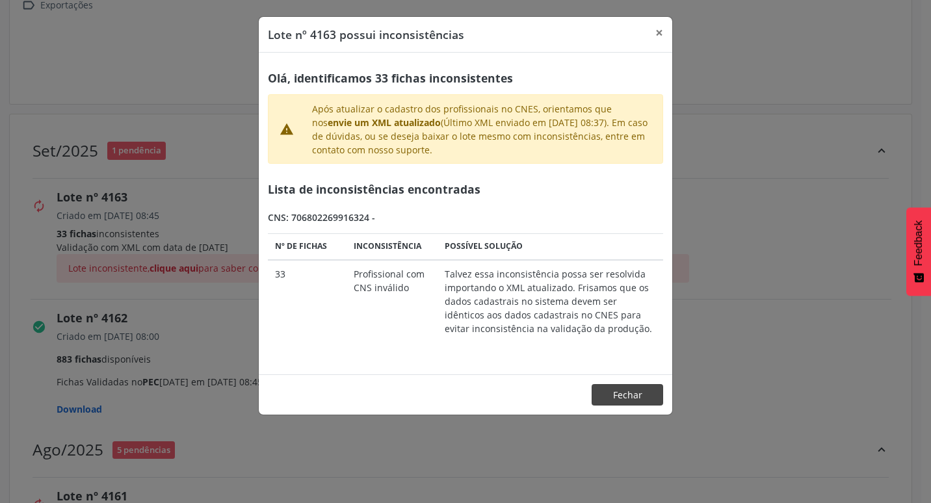 This screenshot has height=503, width=931. Describe the element at coordinates (307, 301) in the screenshot. I see `td: 33` at that location.